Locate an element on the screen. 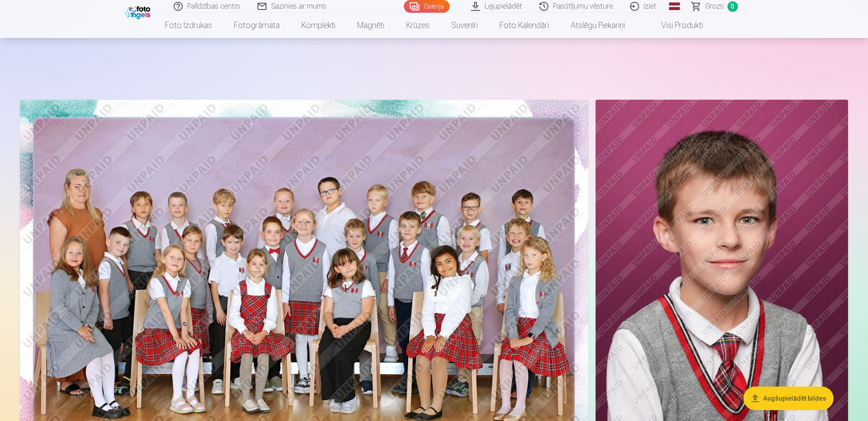 The image size is (868, 421). button: Augšupielādēt bildes is located at coordinates (788, 398).